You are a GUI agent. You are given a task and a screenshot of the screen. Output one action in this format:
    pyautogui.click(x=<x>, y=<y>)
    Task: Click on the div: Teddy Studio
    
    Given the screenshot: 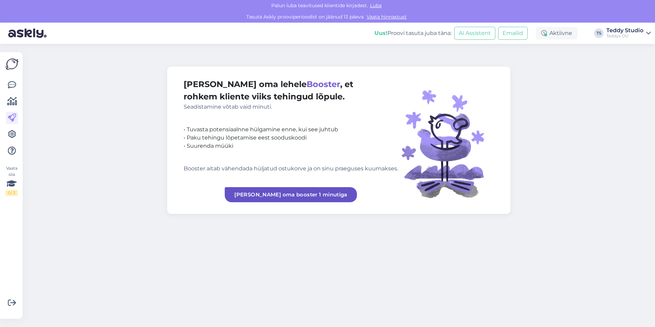 What is the action you would take?
    pyautogui.click(x=625, y=30)
    